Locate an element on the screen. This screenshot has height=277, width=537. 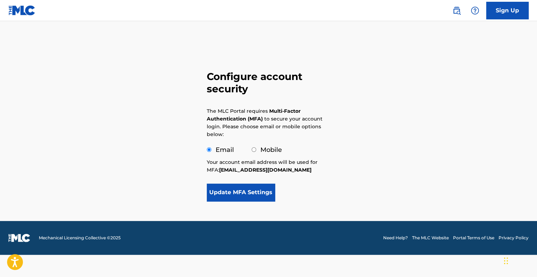
img: help is located at coordinates (475, 11).